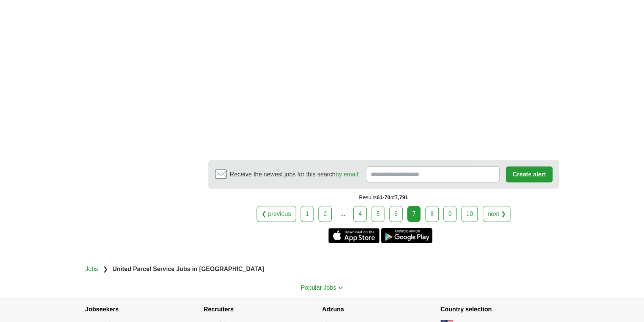  I want to click on span: 61-70, so click(384, 197).